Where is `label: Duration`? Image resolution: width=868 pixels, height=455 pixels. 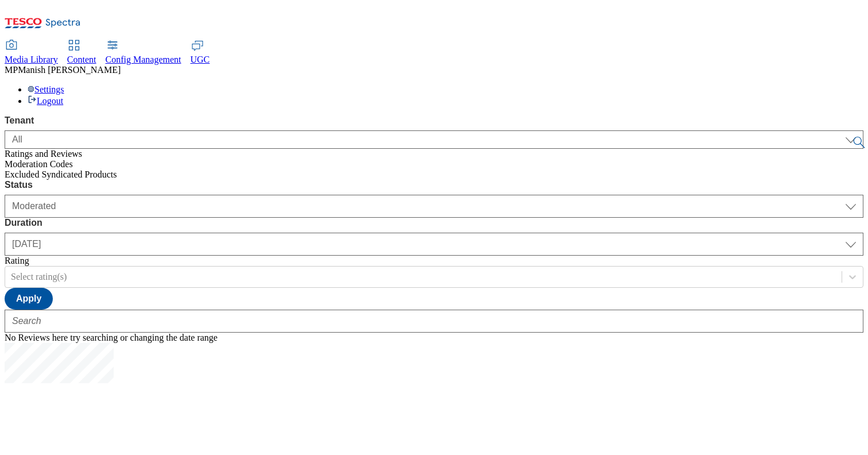 label: Duration is located at coordinates (434, 223).